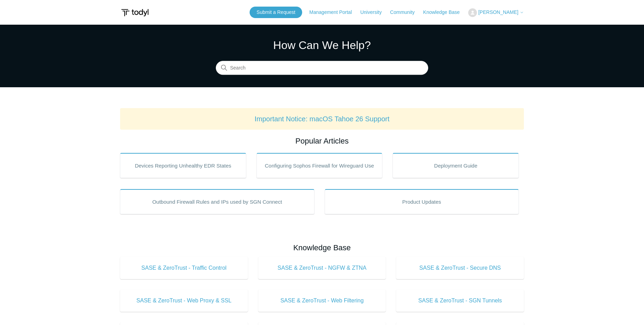 This screenshot has height=325, width=644. Describe the element at coordinates (374, 13) in the screenshot. I see `a: University` at that location.